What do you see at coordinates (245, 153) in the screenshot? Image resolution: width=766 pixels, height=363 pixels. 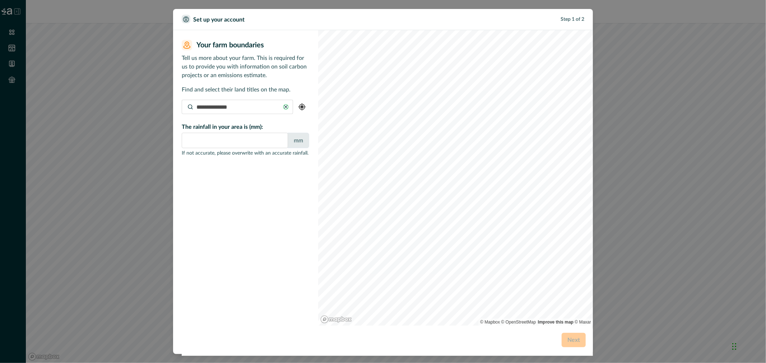 I see `p: If not accurate, please overwrite with an accurate rainfall.` at bounding box center [245, 153].